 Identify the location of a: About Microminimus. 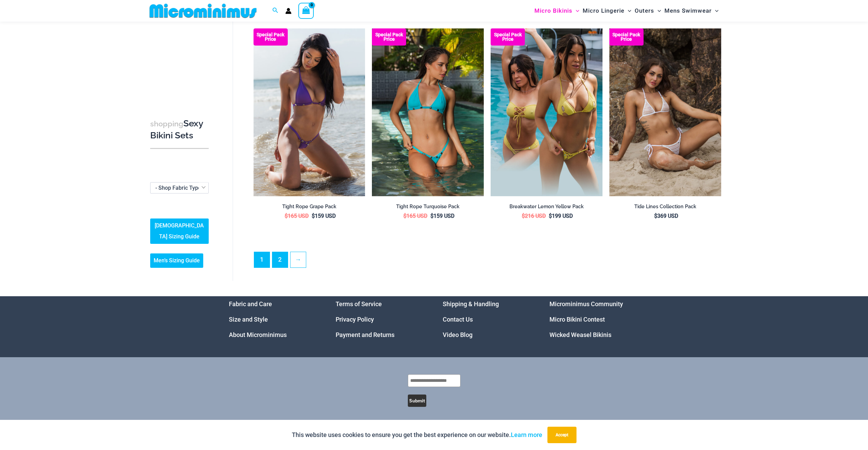
(258, 334).